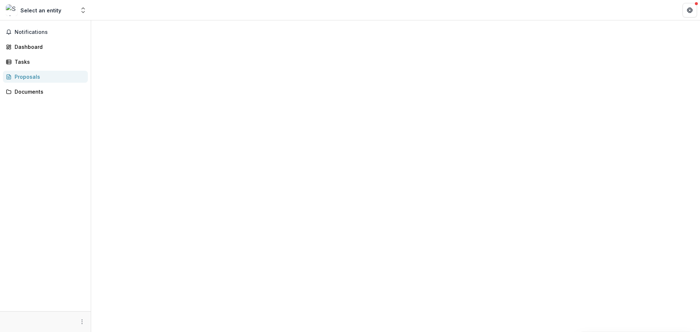  What do you see at coordinates (48, 77) in the screenshot?
I see `div: Proposals` at bounding box center [48, 77].